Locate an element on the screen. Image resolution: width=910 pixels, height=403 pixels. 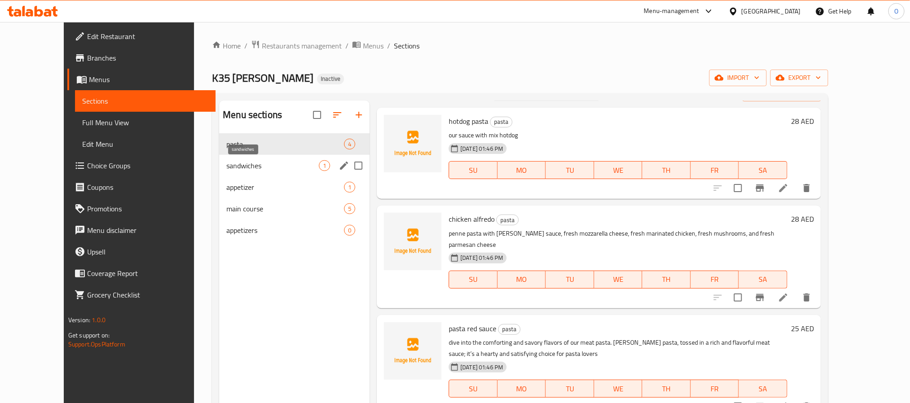
div: appetizer is located at coordinates (285, 187).